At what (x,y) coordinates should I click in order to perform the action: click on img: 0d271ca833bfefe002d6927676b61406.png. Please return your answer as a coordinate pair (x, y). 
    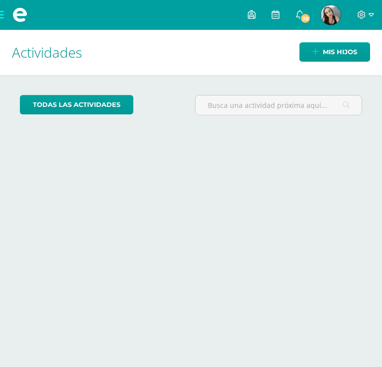
    Looking at the image, I should click on (331, 15).